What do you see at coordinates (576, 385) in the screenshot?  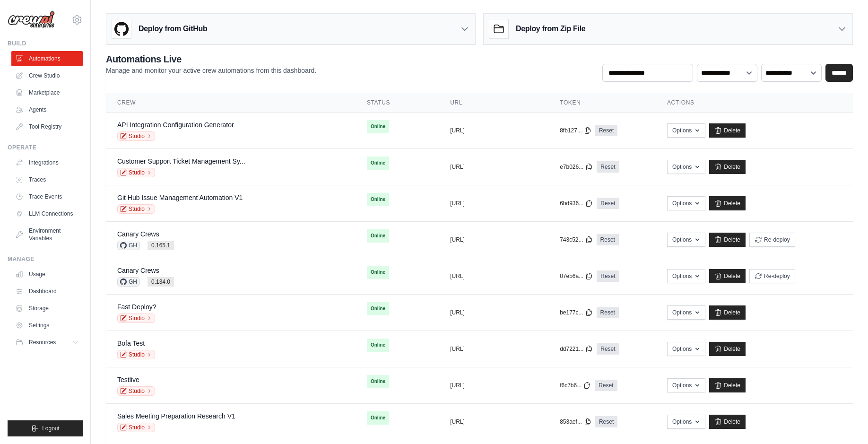 I see `button: f6c7b6...` at bounding box center [576, 385].